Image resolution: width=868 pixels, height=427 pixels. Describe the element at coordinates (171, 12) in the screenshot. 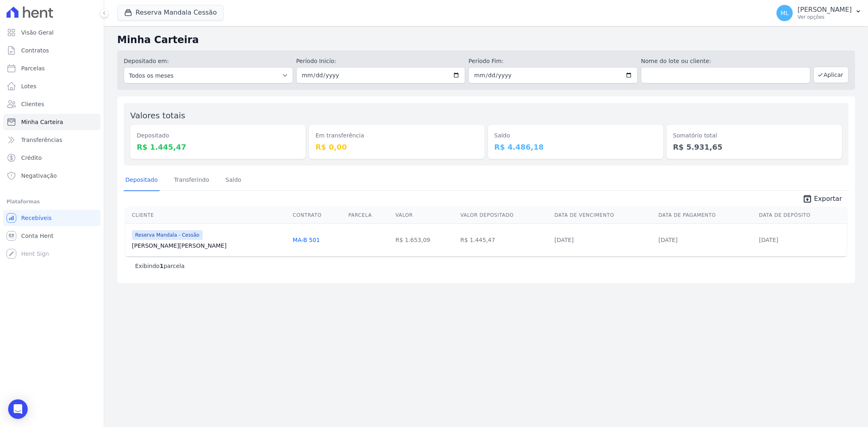

I see `button: Reserva Mandala Cessão` at that location.